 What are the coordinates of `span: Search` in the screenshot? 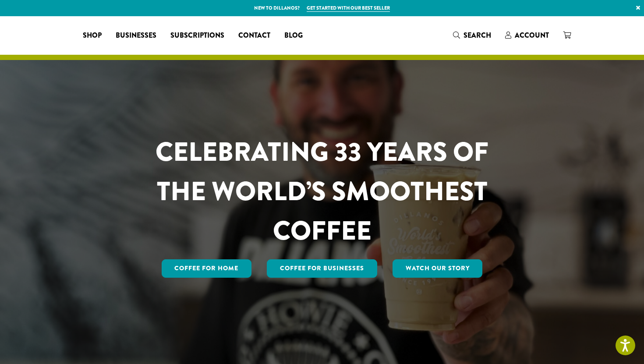 It's located at (477, 35).